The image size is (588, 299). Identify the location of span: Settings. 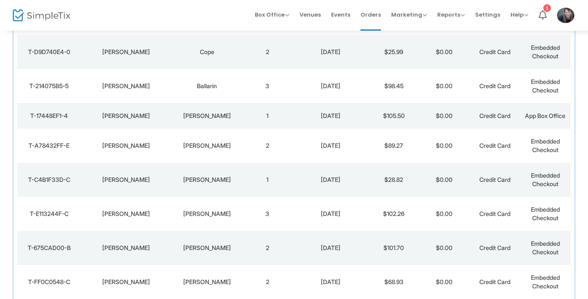
(487, 14).